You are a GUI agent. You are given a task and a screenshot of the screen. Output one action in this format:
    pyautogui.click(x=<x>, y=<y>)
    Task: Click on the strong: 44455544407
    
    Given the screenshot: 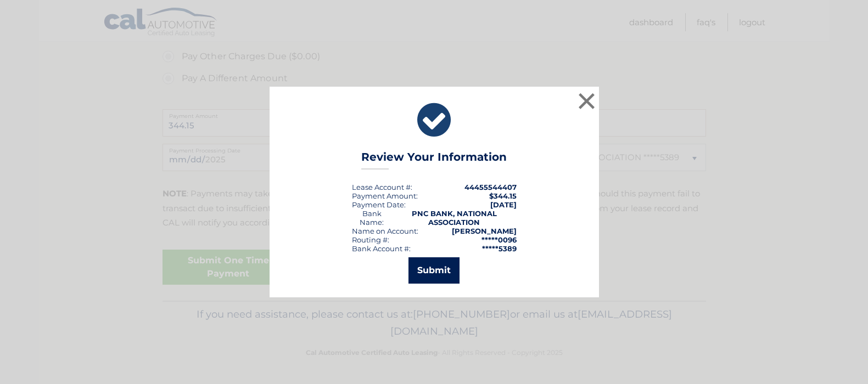 What is the action you would take?
    pyautogui.click(x=490, y=187)
    